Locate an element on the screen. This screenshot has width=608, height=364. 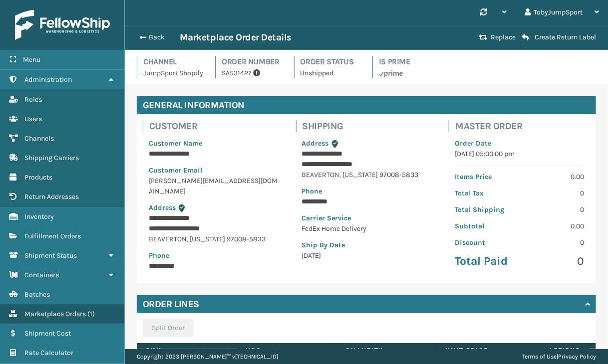
p: FedEx Home Delivery is located at coordinates (366, 229).